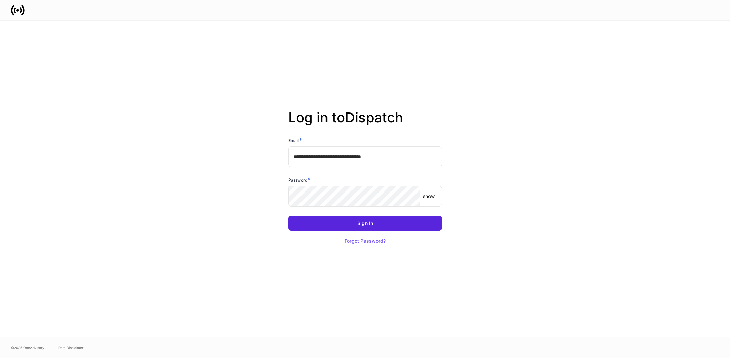 Image resolution: width=730 pixels, height=358 pixels. What do you see at coordinates (71, 348) in the screenshot?
I see `a: Data Disclaimer` at bounding box center [71, 348].